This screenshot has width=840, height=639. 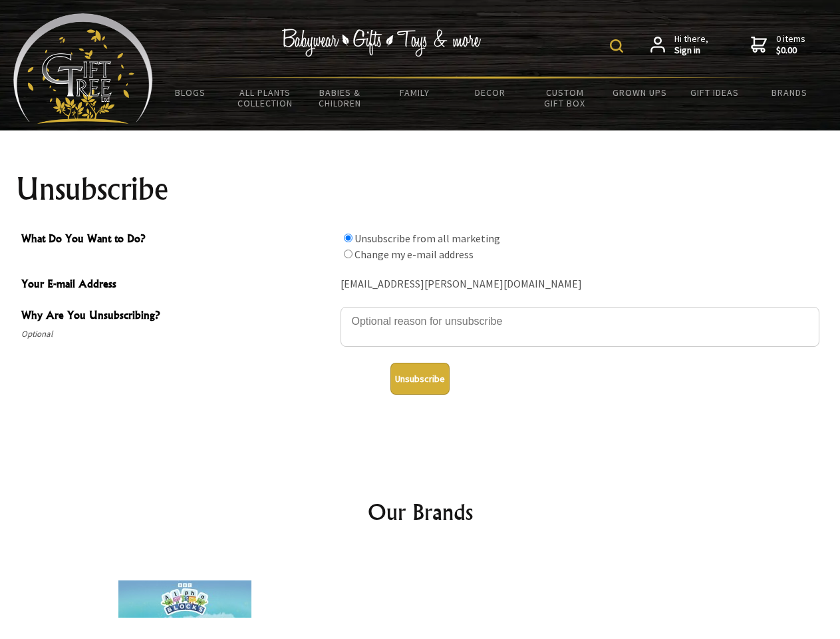 What do you see at coordinates (420, 189) in the screenshot?
I see `h1: Unsubscribe` at bounding box center [420, 189].